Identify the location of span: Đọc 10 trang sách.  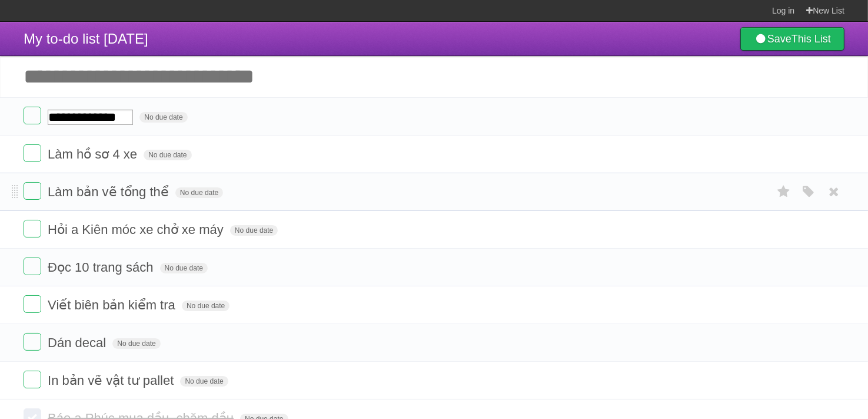
(102, 267).